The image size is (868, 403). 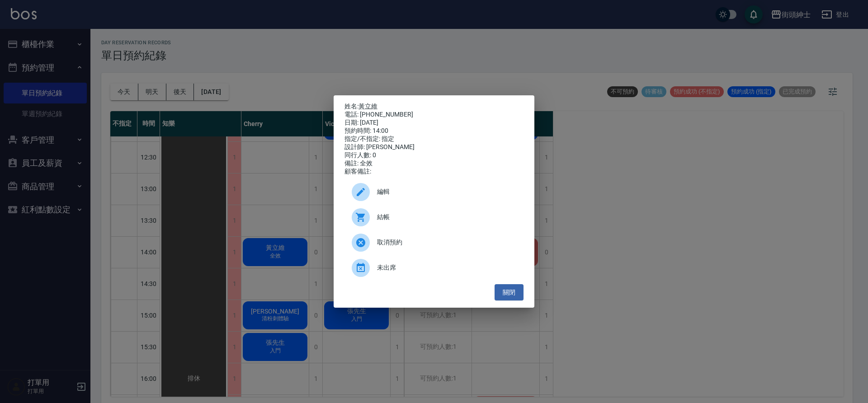 What do you see at coordinates (434, 155) in the screenshot?
I see `div: 同行人數: 0` at bounding box center [434, 155].